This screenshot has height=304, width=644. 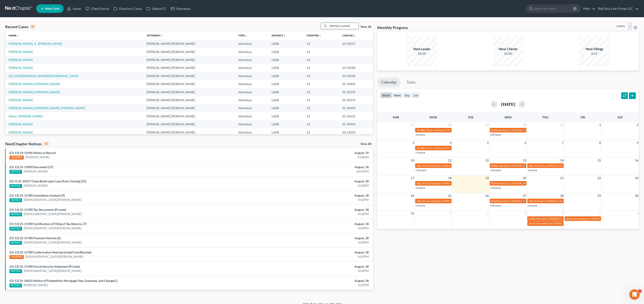 What do you see at coordinates (600, 143) in the screenshot?
I see `span: 8` at bounding box center [600, 143].